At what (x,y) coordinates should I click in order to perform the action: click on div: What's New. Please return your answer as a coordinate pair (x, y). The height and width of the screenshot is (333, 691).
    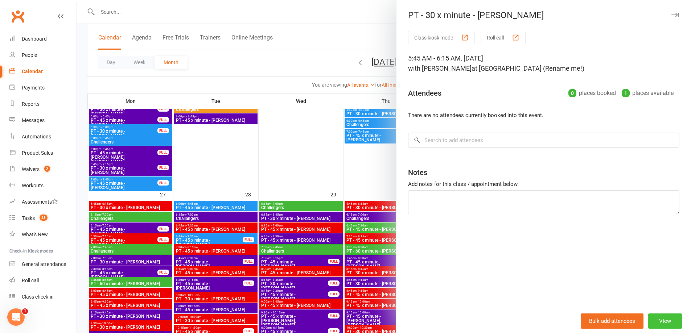
    Looking at the image, I should click on (35, 235).